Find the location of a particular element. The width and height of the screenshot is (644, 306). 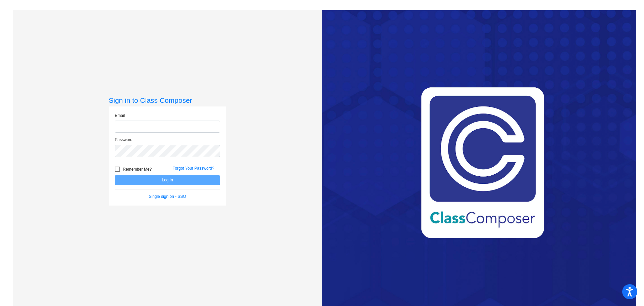

label: Email is located at coordinates (120, 115).